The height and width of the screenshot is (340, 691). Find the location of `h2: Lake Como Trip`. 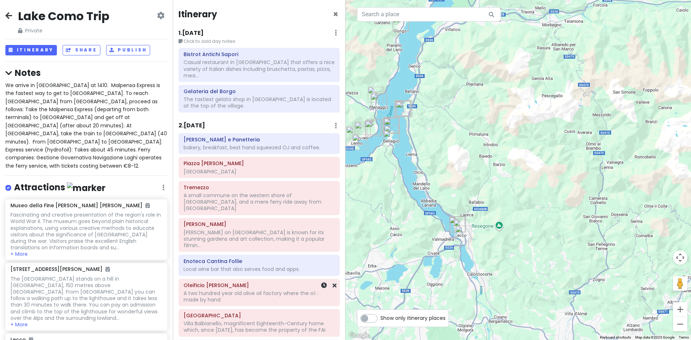

h2: Lake Como Trip is located at coordinates (64, 16).